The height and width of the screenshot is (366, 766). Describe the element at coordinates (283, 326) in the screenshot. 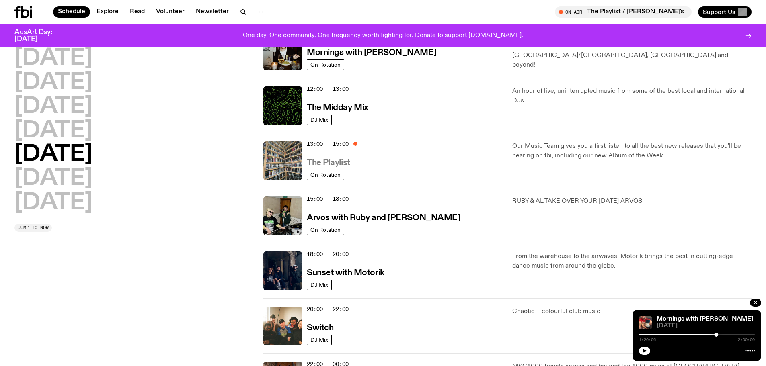

I see `img: A warm film photo of the switch team sitting close together. from left to right: Cedar, Lau, Sand...` at that location.